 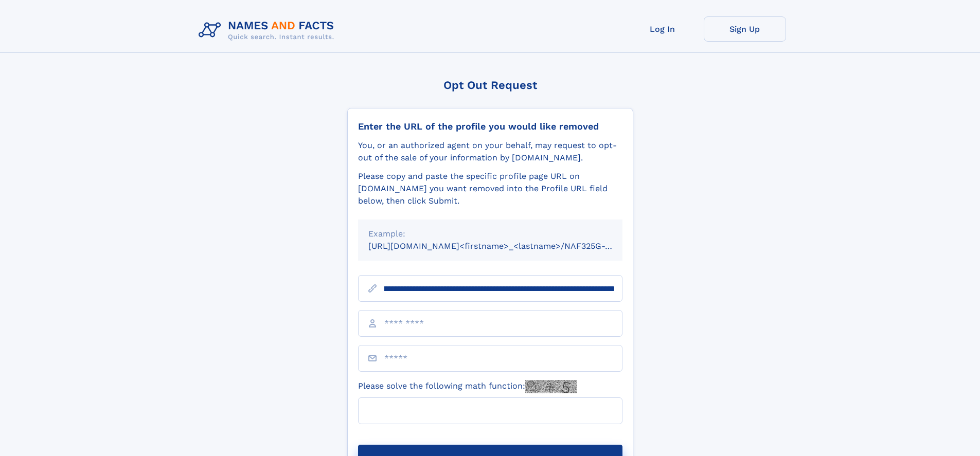 I want to click on label: Please solve the following math function:, so click(x=467, y=387).